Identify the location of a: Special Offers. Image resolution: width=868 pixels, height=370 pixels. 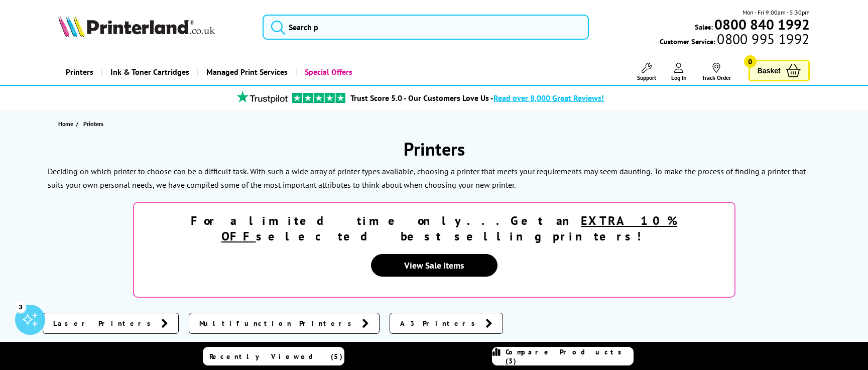
(327, 72).